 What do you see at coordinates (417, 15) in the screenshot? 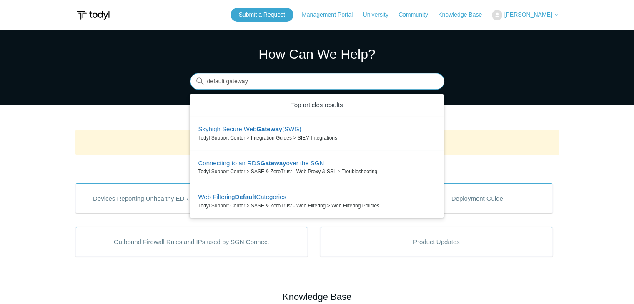
I see `a: Community` at bounding box center [417, 15].